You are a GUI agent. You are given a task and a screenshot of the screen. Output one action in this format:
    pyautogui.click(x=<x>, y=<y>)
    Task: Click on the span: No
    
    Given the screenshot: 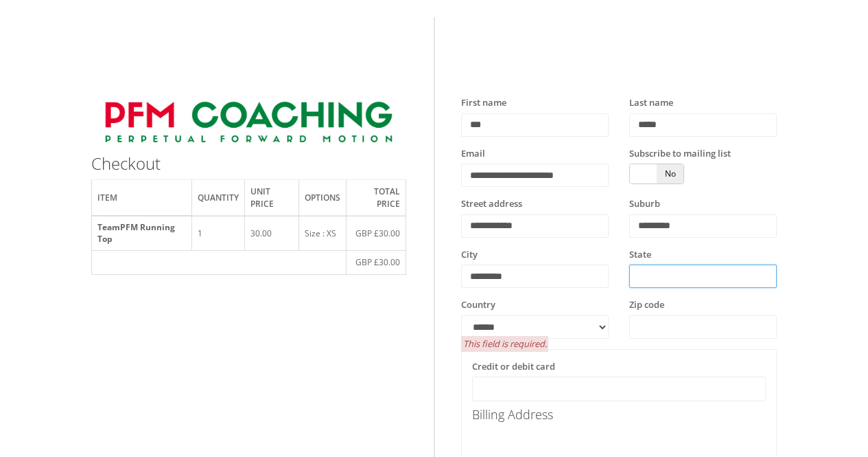 What is the action you would take?
    pyautogui.click(x=670, y=174)
    